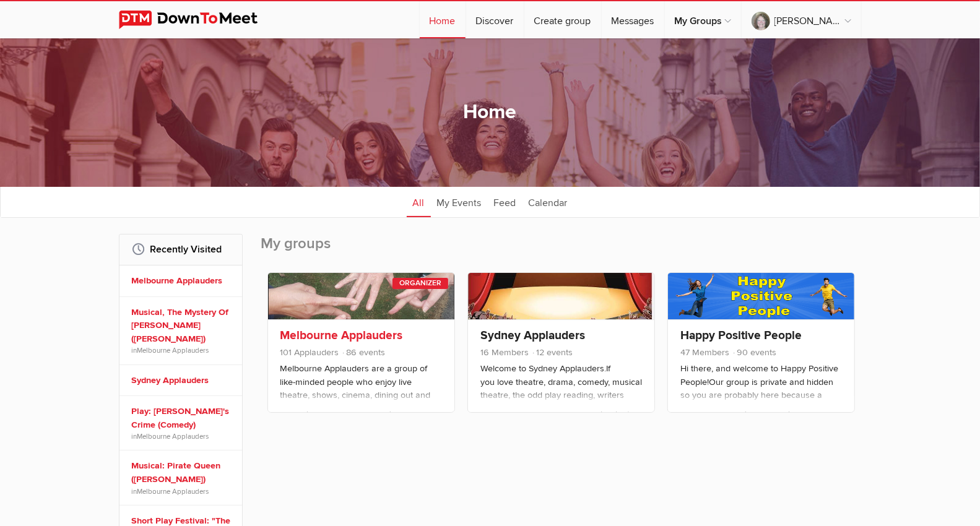  Describe the element at coordinates (561, 250) in the screenshot. I see `h2: My groups` at that location.